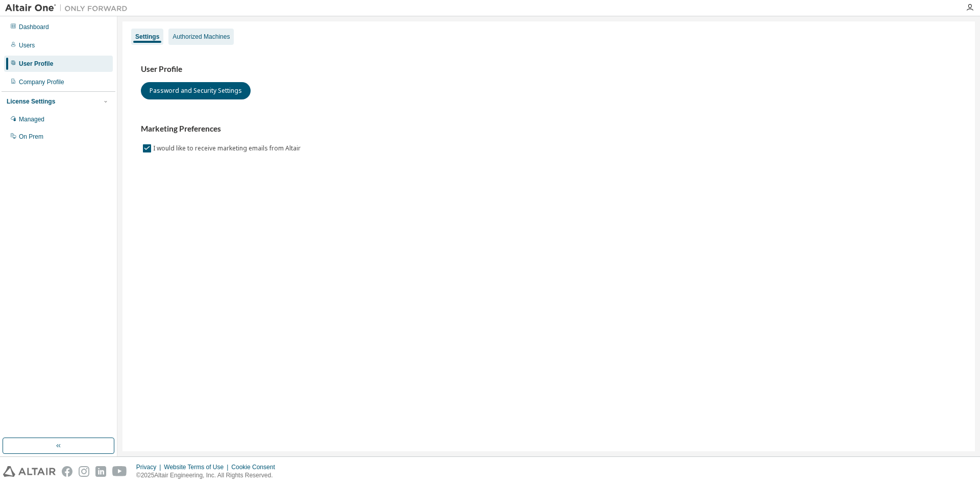 This screenshot has width=980, height=486. I want to click on div: Company Profile, so click(41, 82).